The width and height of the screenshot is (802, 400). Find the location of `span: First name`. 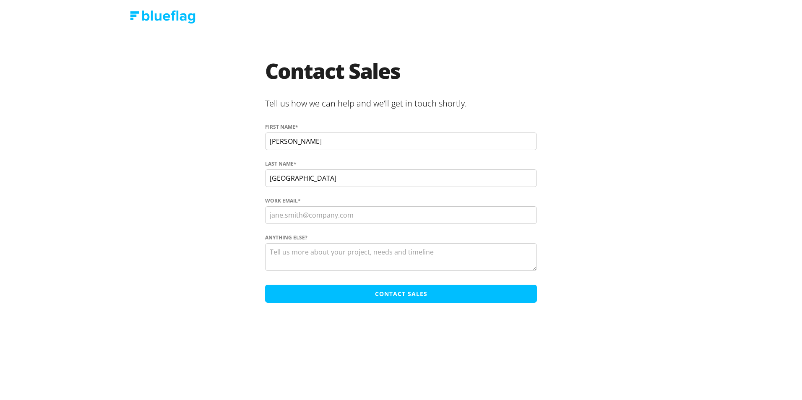

span: First name is located at coordinates (280, 127).